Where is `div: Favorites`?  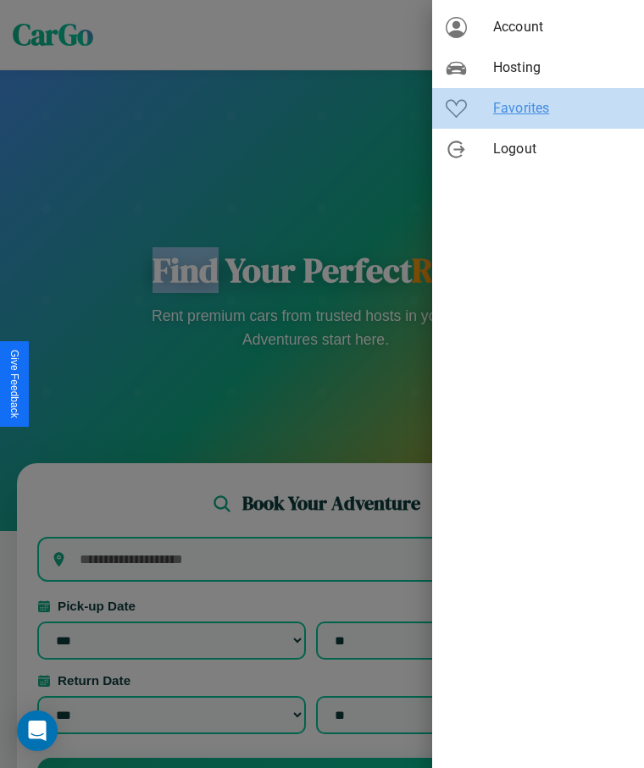
div: Favorites is located at coordinates (538, 108).